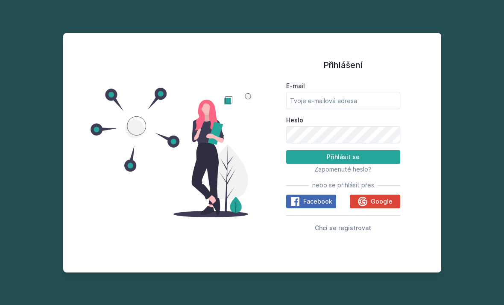 This screenshot has height=305, width=504. What do you see at coordinates (343, 157) in the screenshot?
I see `button: Přihlásit se` at bounding box center [343, 157].